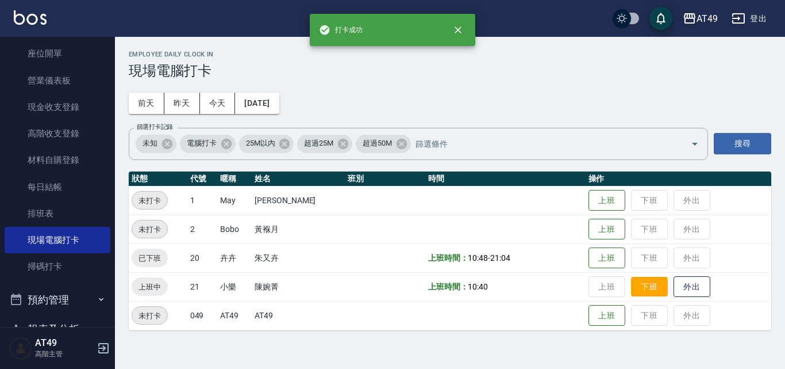 This screenshot has width=785, height=369. What do you see at coordinates (149, 258) in the screenshot?
I see `span: 已下班` at bounding box center [149, 258].